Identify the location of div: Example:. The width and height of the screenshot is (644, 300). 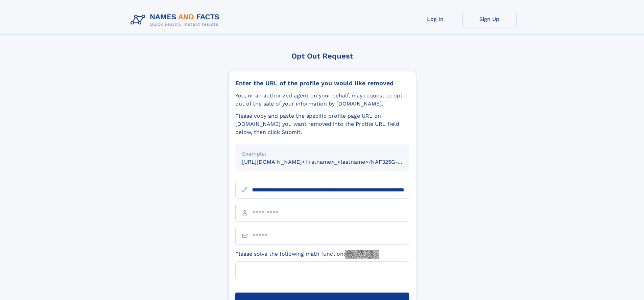
(322, 154).